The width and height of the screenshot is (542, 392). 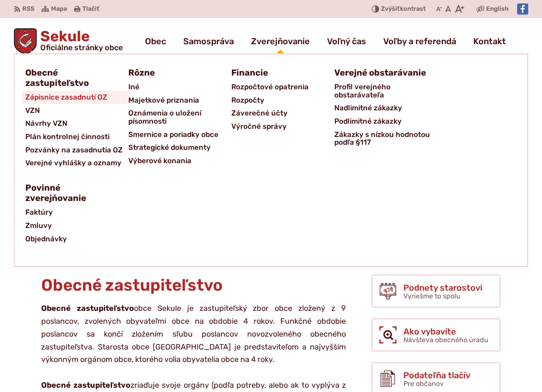 I want to click on a: Podlimitné zákazky, so click(x=385, y=121).